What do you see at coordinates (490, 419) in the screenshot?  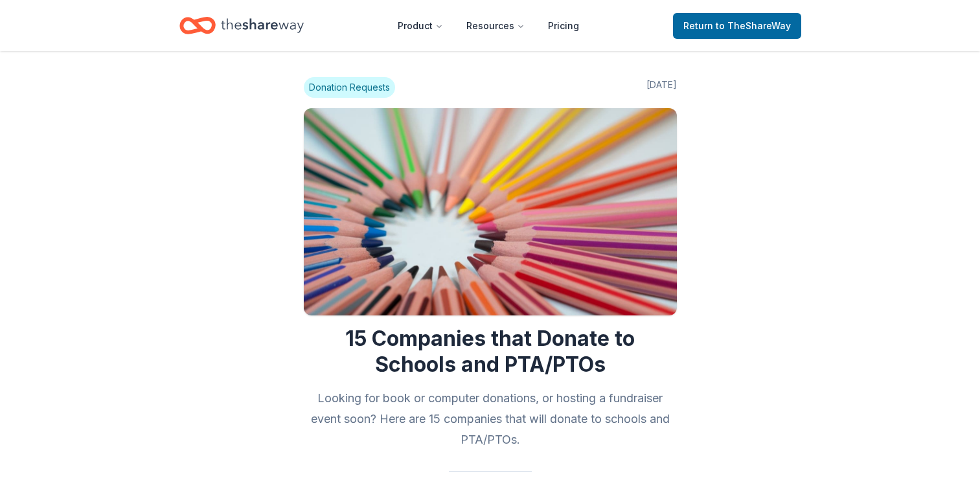 I see `h2: Looking for book or computer donations, or hosting a fundraiser event soon? Here are 15 companies...` at bounding box center [490, 419].